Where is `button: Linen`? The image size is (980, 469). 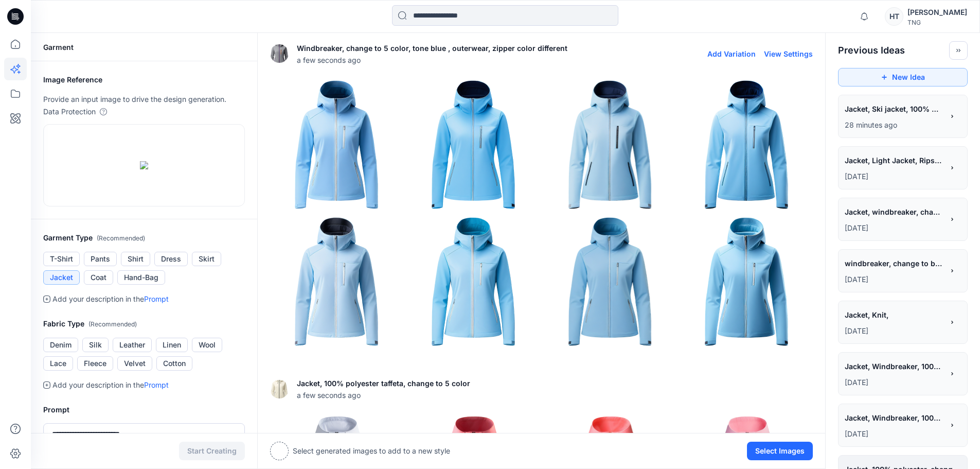
button: Linen is located at coordinates (172, 344).